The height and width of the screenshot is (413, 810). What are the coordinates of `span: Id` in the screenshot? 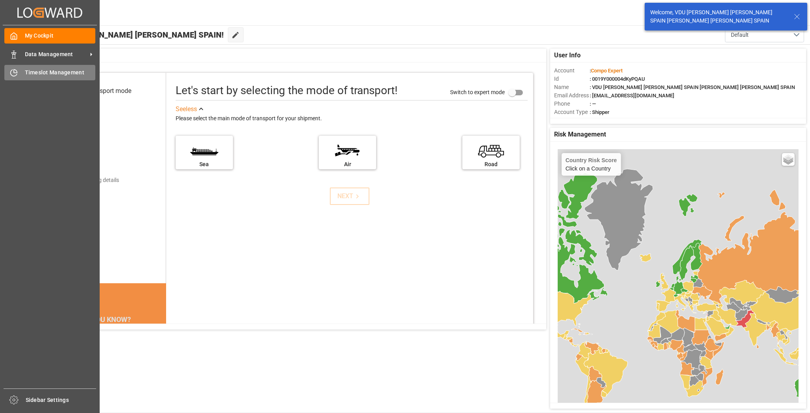 It's located at (572, 79).